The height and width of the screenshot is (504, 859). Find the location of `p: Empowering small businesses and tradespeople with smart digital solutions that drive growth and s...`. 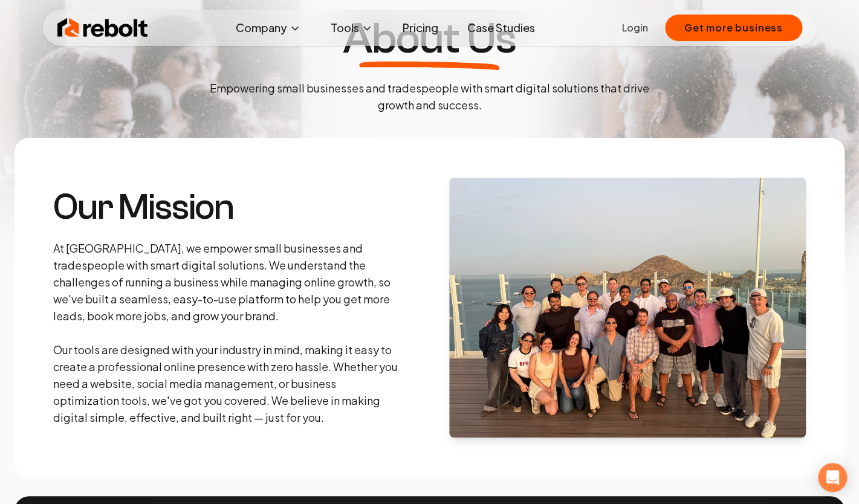

p: Empowering small businesses and tradespeople with smart digital solutions that drive growth and s... is located at coordinates (430, 97).